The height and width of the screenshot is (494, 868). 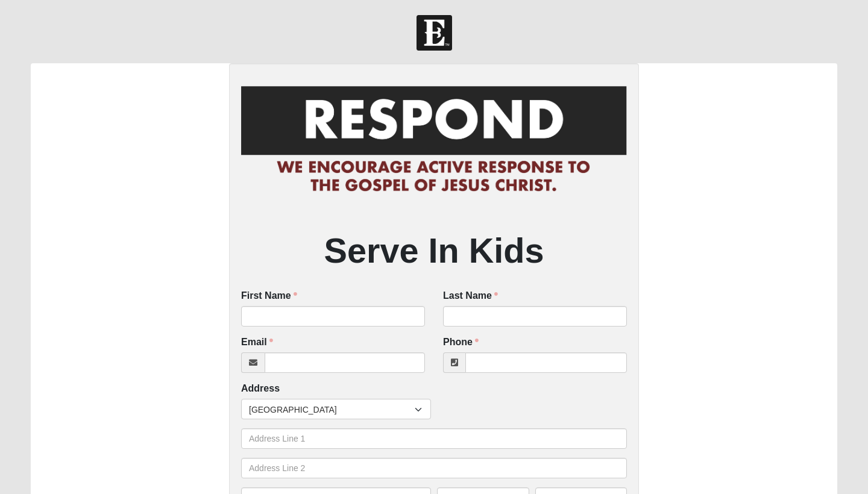 I want to click on input: Address Line 1, so click(x=434, y=439).